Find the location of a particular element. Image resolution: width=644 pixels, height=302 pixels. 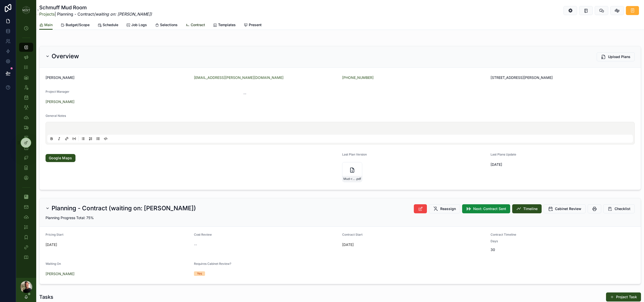

span: Contract is located at coordinates (198, 25).